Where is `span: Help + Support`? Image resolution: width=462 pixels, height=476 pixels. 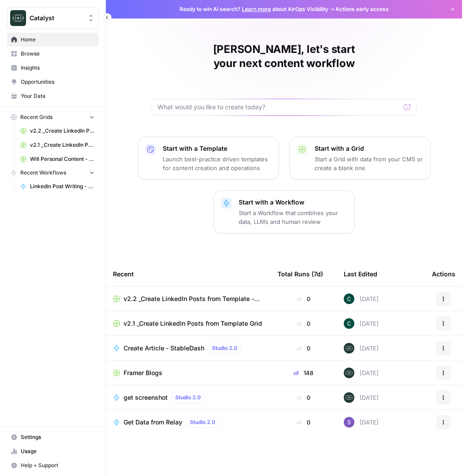
span: Help + Support is located at coordinates (58, 465).